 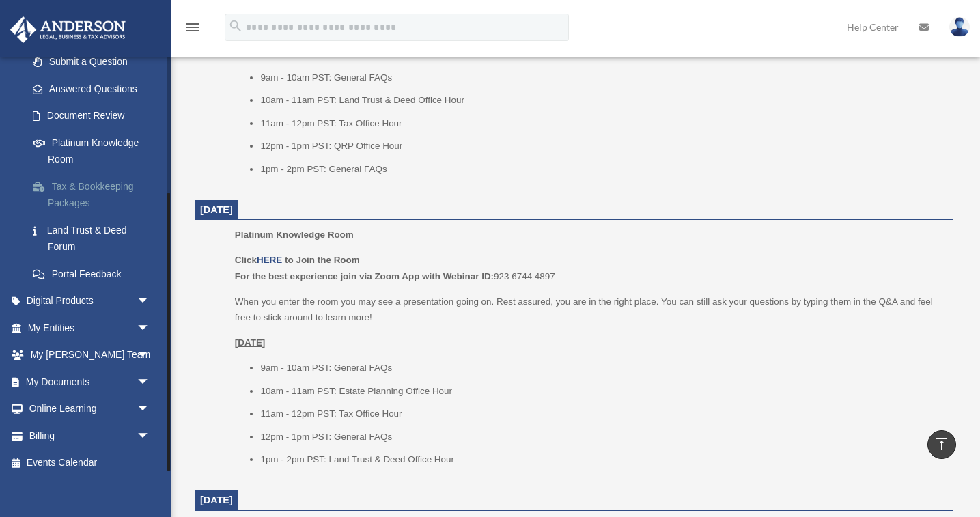 What do you see at coordinates (942, 444) in the screenshot?
I see `i: vertical_align_top` at bounding box center [942, 444].